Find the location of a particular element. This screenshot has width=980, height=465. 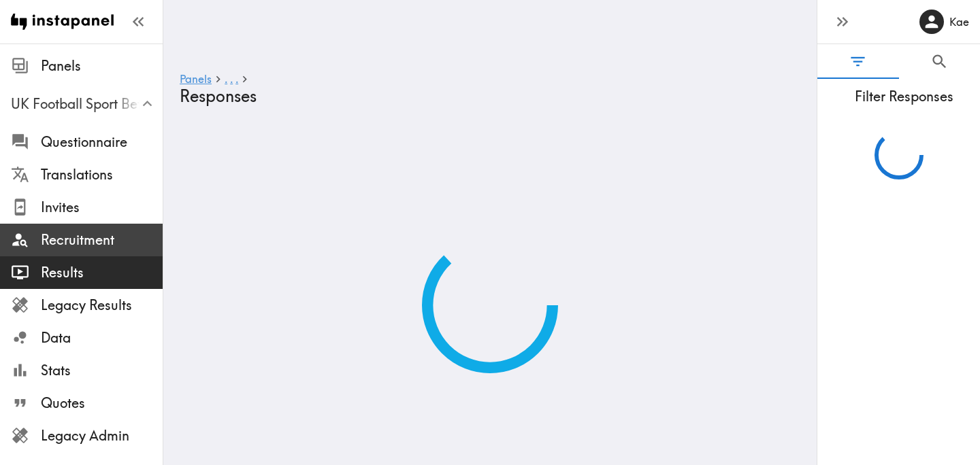

span: Legacy Results is located at coordinates (101, 305).